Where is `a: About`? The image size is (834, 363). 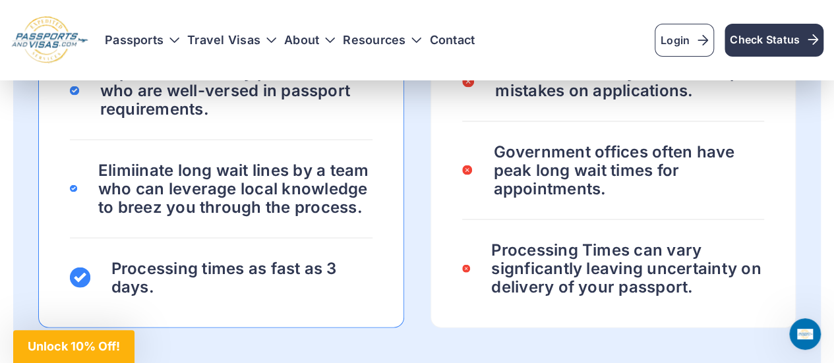
a: About is located at coordinates (301, 40).